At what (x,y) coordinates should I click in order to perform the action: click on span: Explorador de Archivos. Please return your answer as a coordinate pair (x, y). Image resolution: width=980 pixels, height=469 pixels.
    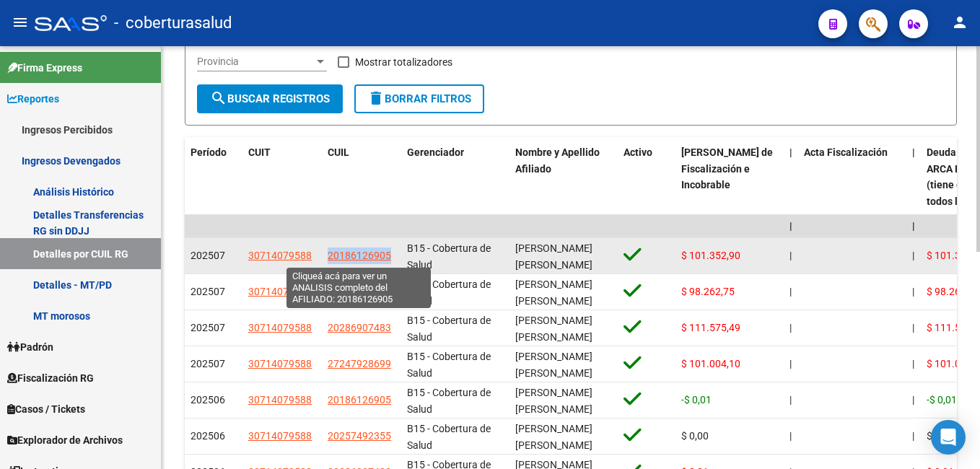
    Looking at the image, I should click on (65, 440).